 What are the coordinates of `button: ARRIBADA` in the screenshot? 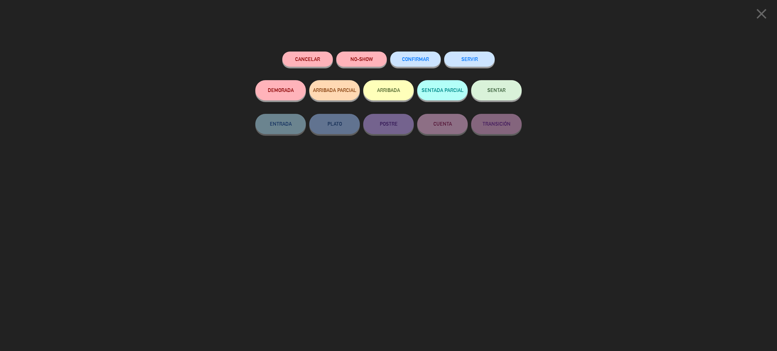 It's located at (388, 90).